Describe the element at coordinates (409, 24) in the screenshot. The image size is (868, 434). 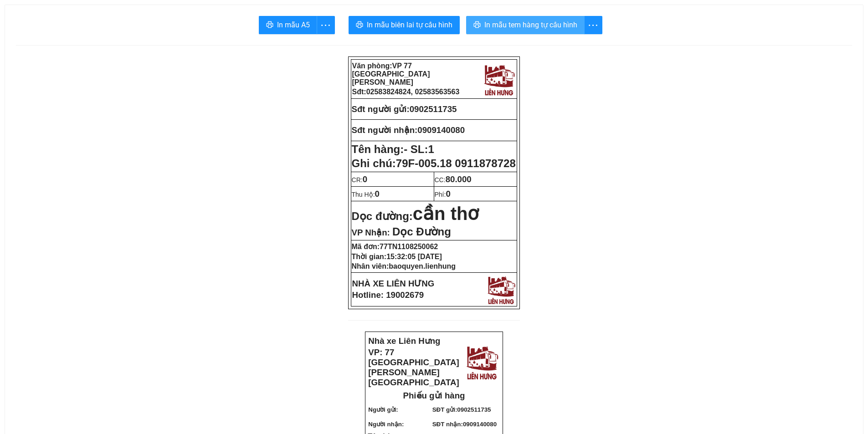
I see `span: In mẫu biên lai tự cấu hình` at that location.